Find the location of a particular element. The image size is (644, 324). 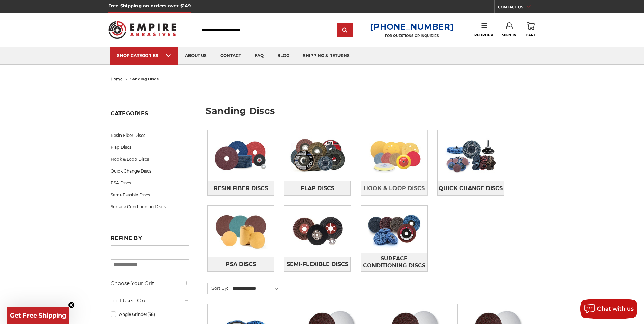

select: Sort By: is located at coordinates (256, 289).